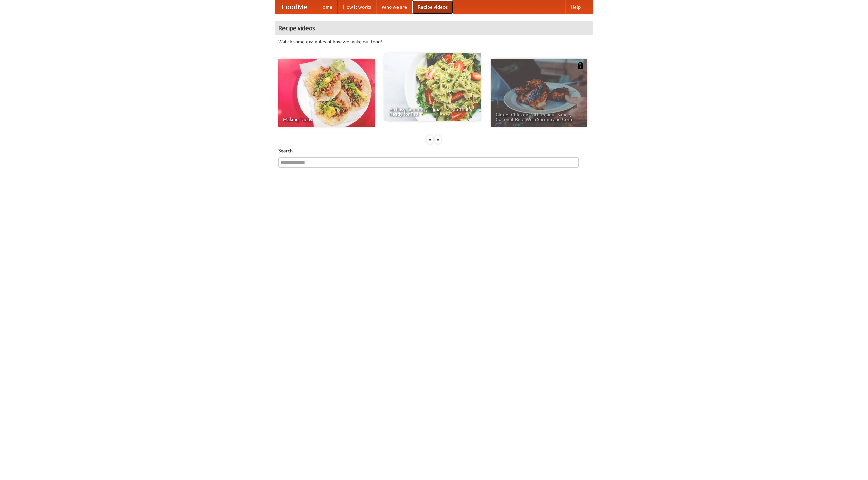 This screenshot has height=480, width=868. I want to click on a: Recipe videos, so click(433, 7).